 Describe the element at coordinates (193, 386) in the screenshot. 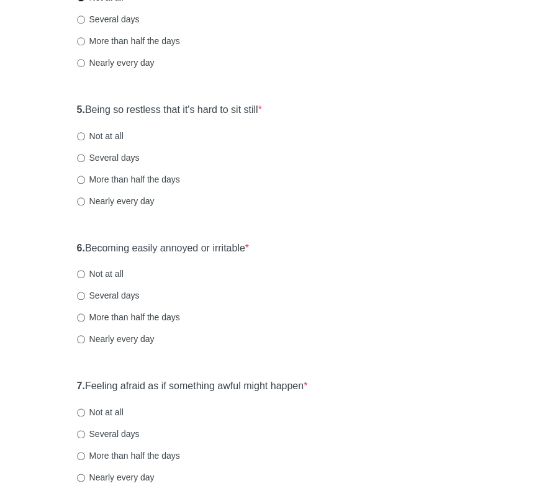

I see `label: Feeling afraid as if something awful might happen` at that location.